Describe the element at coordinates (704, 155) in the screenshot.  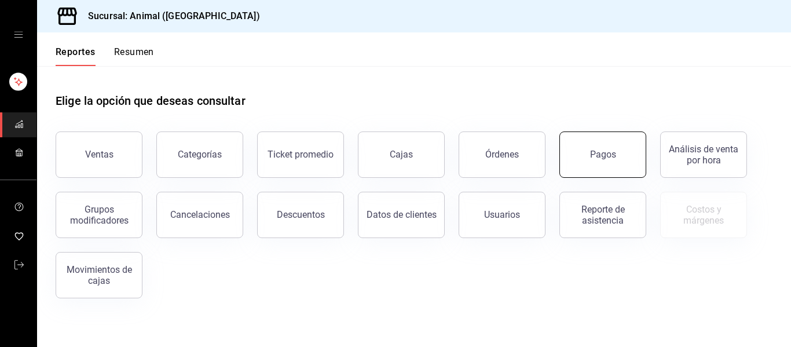
I see `button: Análisis de venta por hora` at that location.